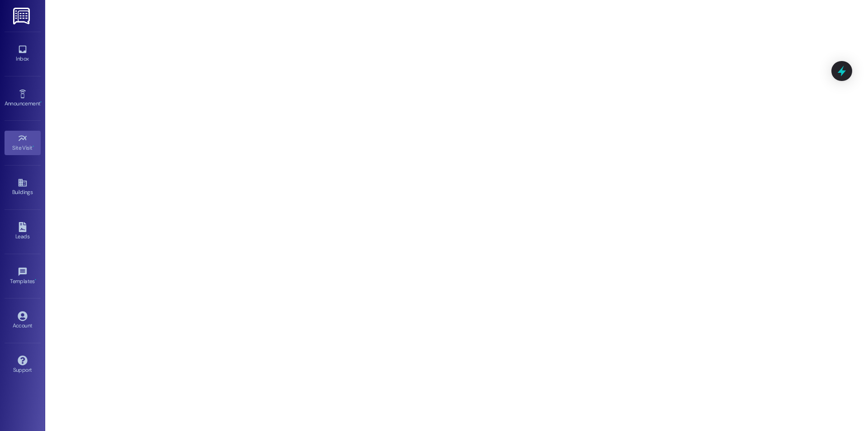  What do you see at coordinates (23, 232) in the screenshot?
I see `a: Leads` at bounding box center [23, 232].